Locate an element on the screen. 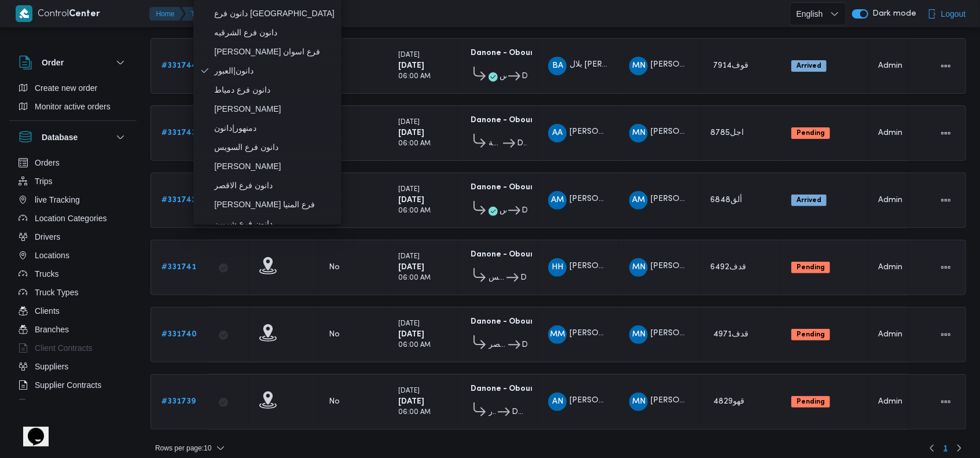 The height and width of the screenshot is (458, 980). a: #331741 is located at coordinates (179, 267).